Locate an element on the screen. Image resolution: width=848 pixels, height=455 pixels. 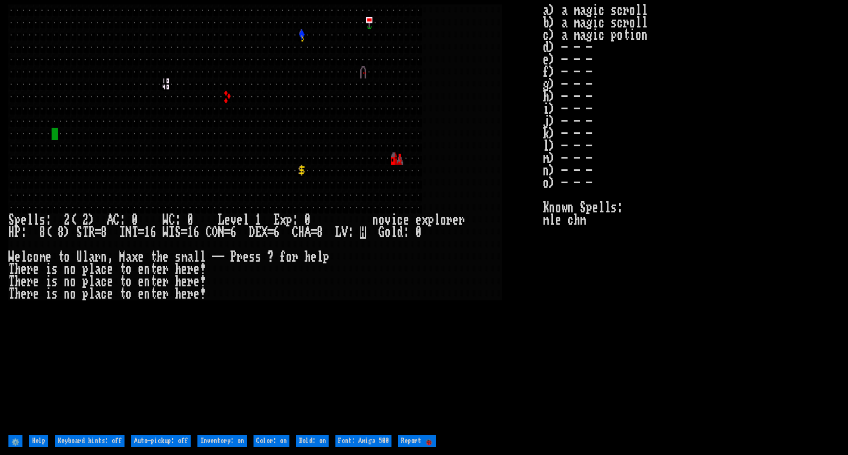
div: E is located at coordinates (276, 220).